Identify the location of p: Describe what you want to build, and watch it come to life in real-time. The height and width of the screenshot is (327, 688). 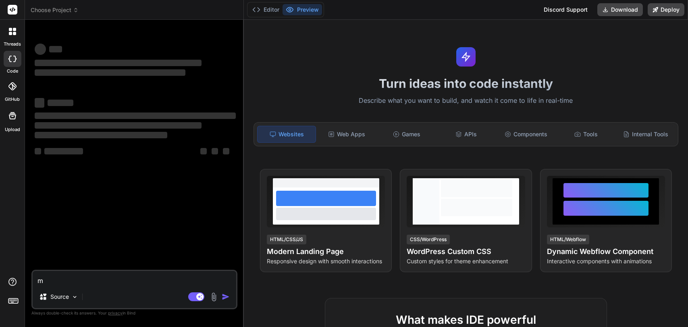
(466, 101).